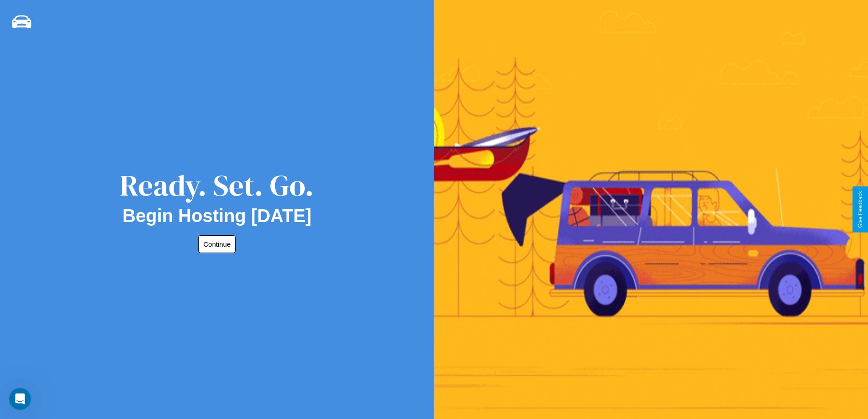 The height and width of the screenshot is (419, 868). I want to click on div: Ready. Set. Go., so click(217, 185).